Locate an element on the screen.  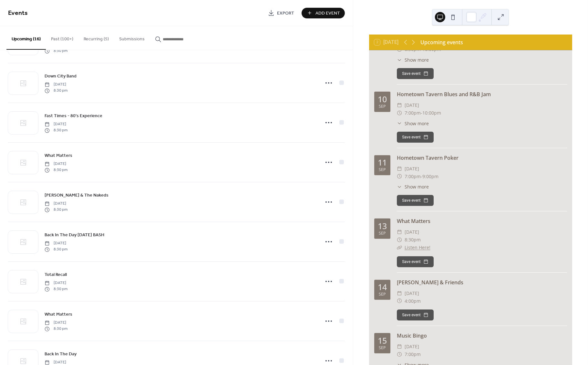
a: Export is located at coordinates (281, 13).